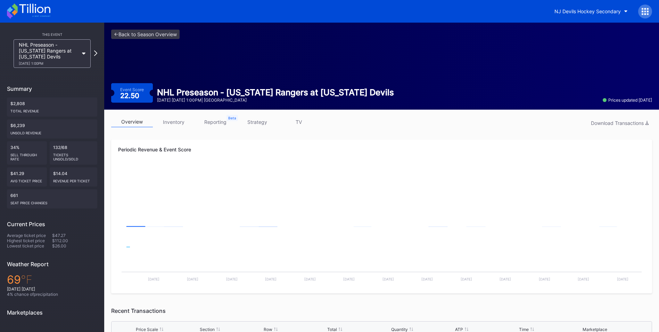  Describe the element at coordinates (52, 198) in the screenshot. I see `div: 661` at that location.